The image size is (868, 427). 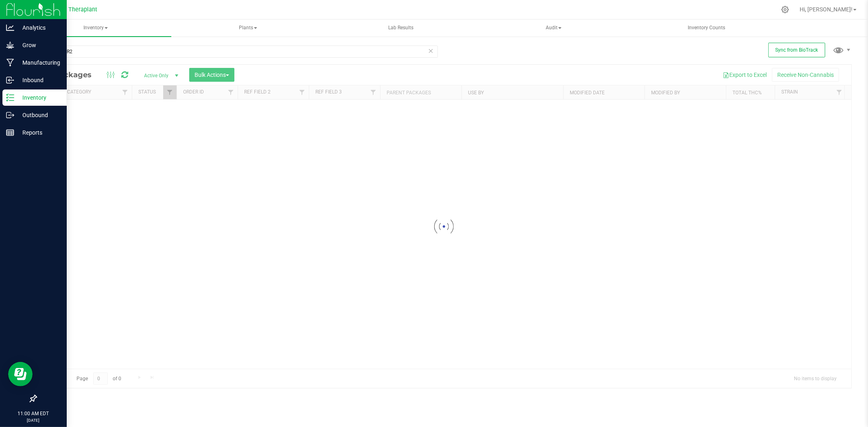 What do you see at coordinates (10, 62) in the screenshot?
I see `inline-svg: Manufacturing` at bounding box center [10, 62].